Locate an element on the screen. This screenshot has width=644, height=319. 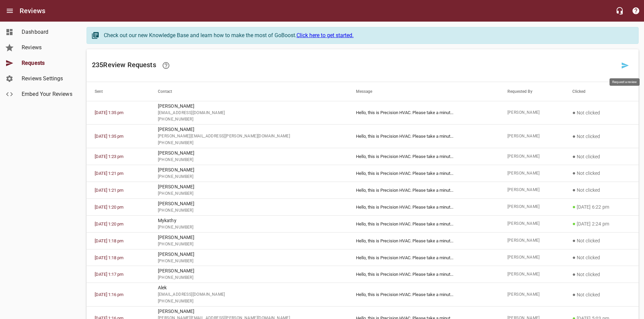
h6: 235 Review Request s is located at coordinates (354, 65).